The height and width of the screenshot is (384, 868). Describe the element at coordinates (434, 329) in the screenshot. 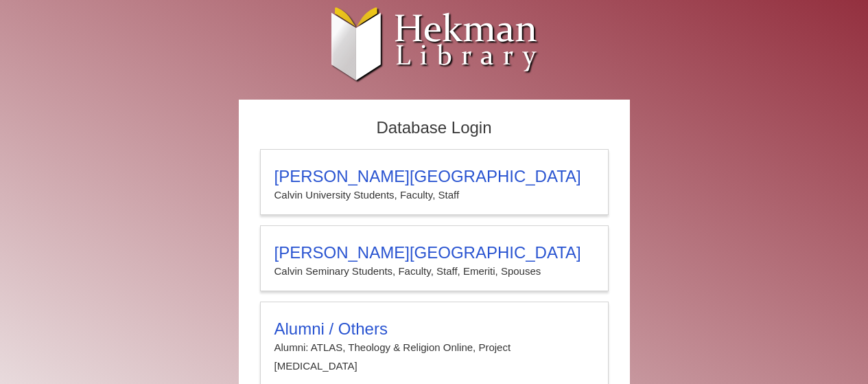

I see `h3: Alumni / Others` at that location.